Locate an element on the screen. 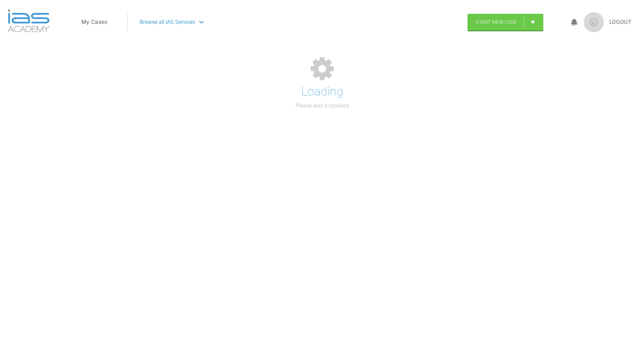 This screenshot has height=361, width=644. a: Start New Case is located at coordinates (505, 22).